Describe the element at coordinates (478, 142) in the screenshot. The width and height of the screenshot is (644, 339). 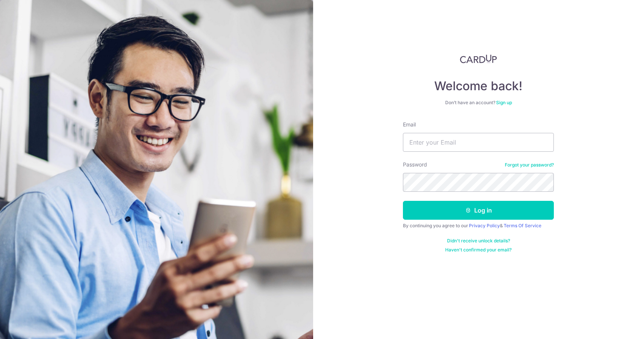
I see `input: Enter your Email` at that location.